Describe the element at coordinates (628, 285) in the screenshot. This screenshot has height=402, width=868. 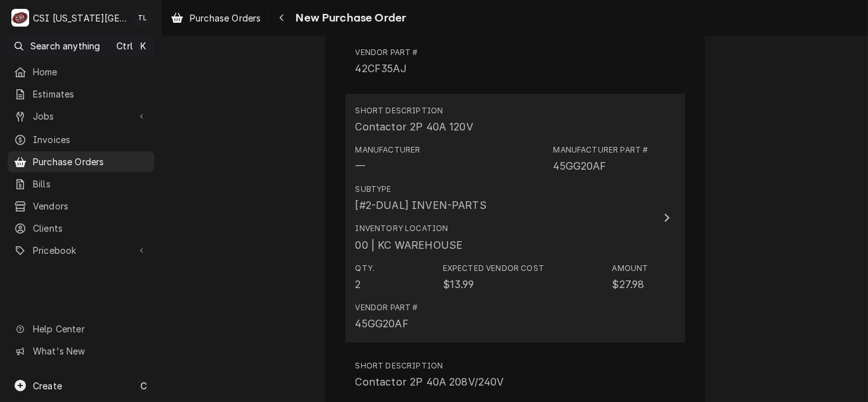
I see `div: $27.98` at that location.